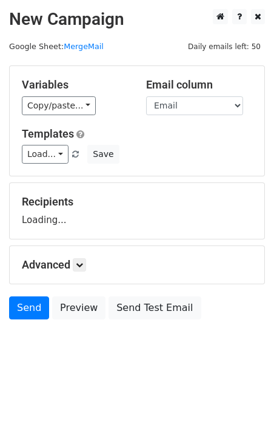 This screenshot has height=434, width=274. What do you see at coordinates (48, 133) in the screenshot?
I see `a: Templates` at bounding box center [48, 133].